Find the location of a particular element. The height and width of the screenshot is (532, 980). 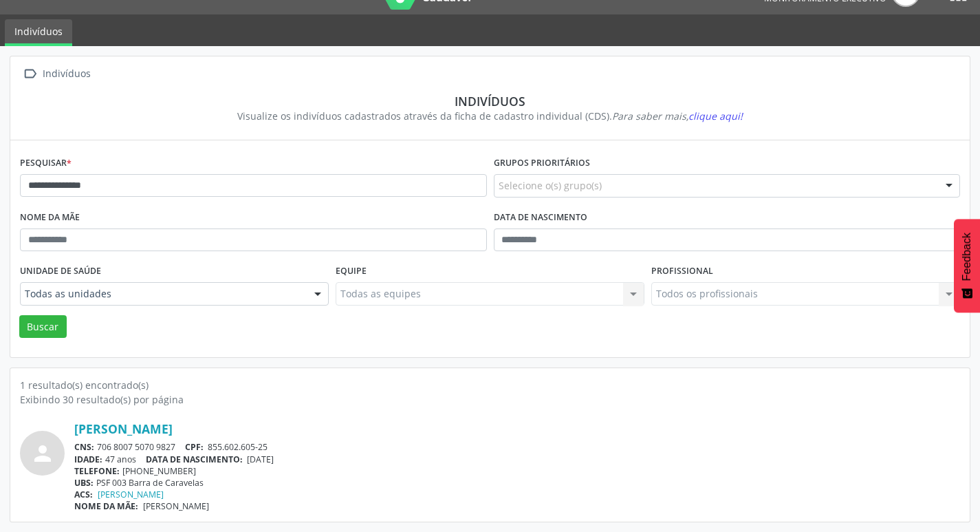

i: person is located at coordinates (43, 453).